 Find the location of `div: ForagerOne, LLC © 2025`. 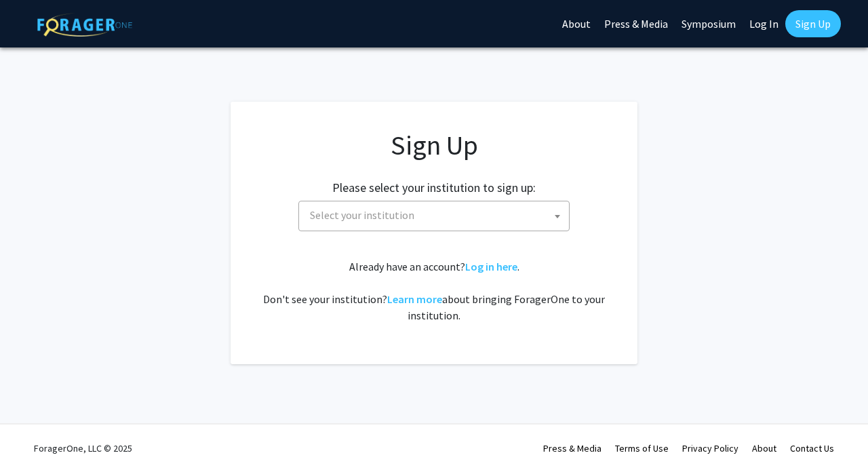

div: ForagerOne, LLC © 2025 is located at coordinates (83, 448).